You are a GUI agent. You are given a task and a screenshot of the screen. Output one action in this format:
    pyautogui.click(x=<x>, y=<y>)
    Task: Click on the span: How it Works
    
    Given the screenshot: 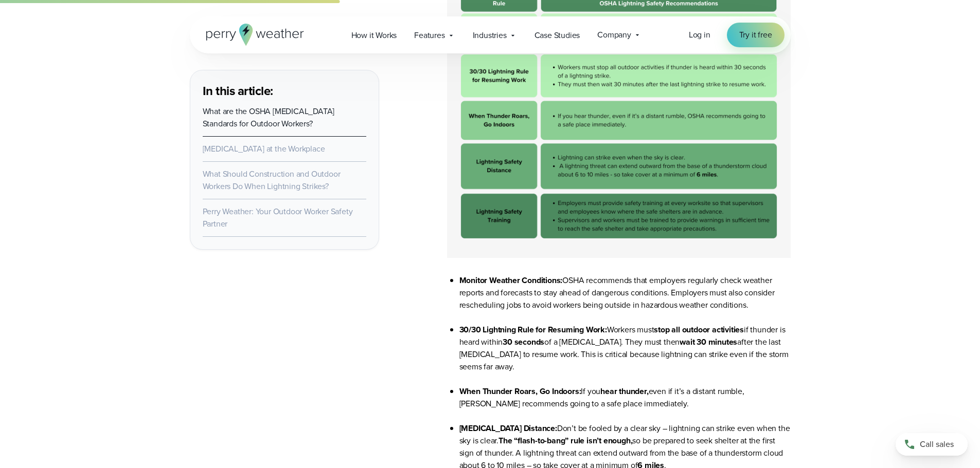 What is the action you would take?
    pyautogui.click(x=374, y=35)
    